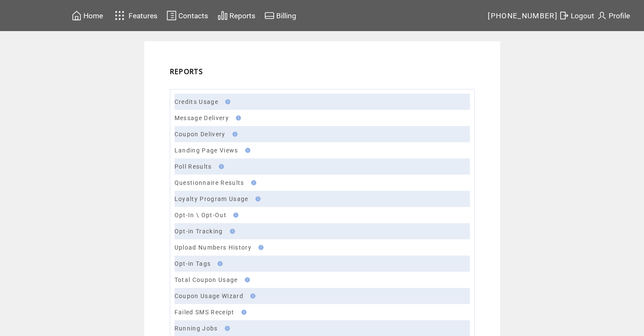 Image resolution: width=644 pixels, height=336 pixels. What do you see at coordinates (193, 264) in the screenshot?
I see `a: Opt-in Tags` at bounding box center [193, 264].